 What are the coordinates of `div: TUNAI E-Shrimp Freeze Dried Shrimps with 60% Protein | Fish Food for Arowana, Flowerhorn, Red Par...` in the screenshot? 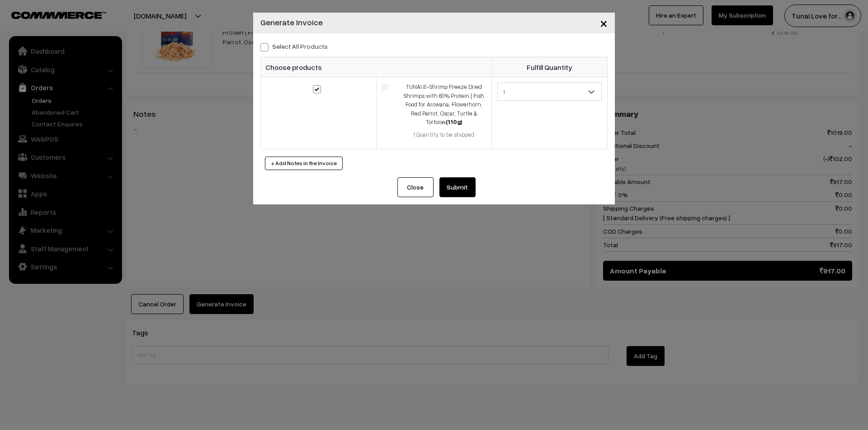 It's located at (444, 105).